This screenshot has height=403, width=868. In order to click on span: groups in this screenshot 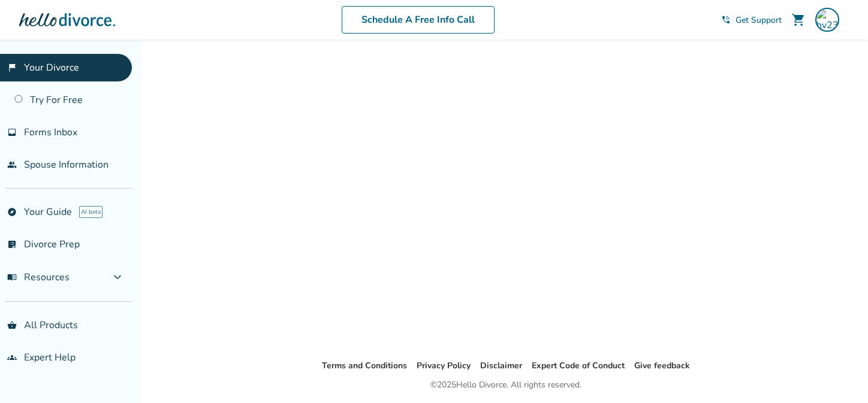, I will do `click(12, 358)`.